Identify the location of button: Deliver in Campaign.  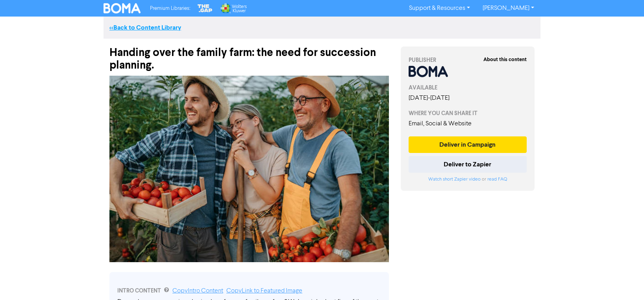
(468, 145).